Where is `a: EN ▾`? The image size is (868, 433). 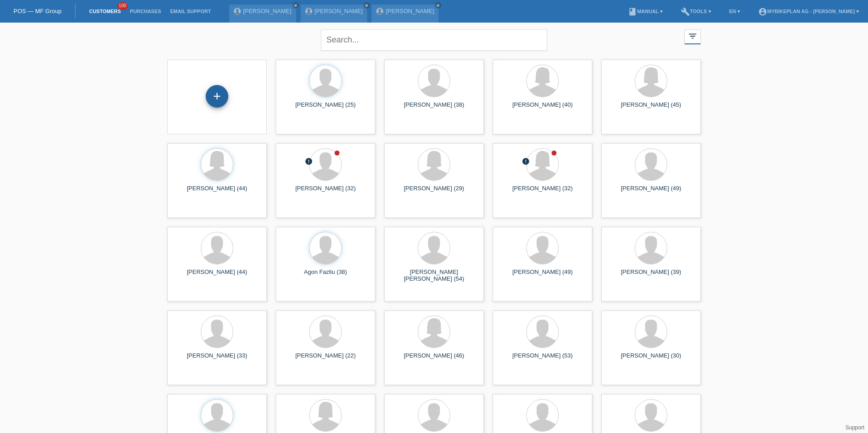
a: EN ▾ is located at coordinates (735, 11).